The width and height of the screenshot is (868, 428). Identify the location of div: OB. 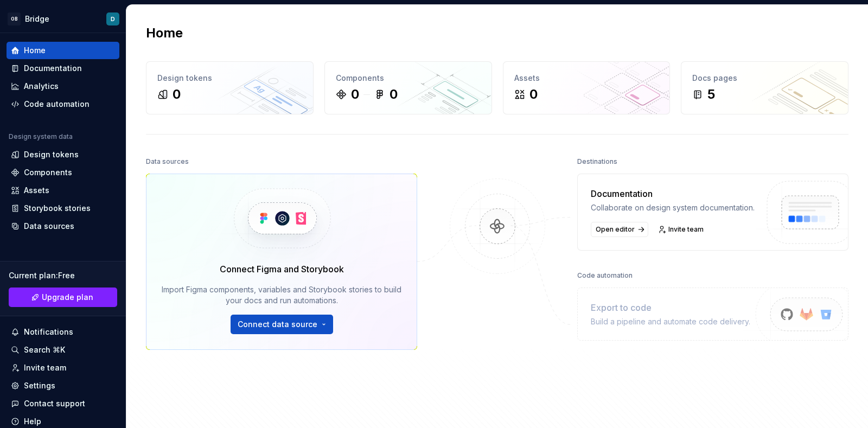
(14, 19).